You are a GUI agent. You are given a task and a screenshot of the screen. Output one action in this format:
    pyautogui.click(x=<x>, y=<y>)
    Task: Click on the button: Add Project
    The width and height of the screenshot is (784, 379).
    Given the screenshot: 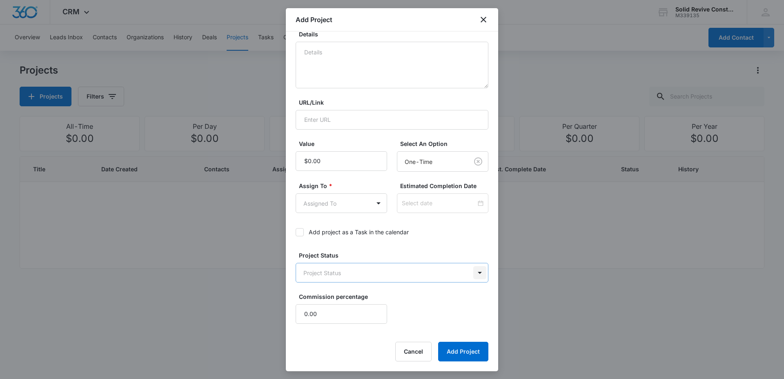 What is the action you would take?
    pyautogui.click(x=463, y=351)
    